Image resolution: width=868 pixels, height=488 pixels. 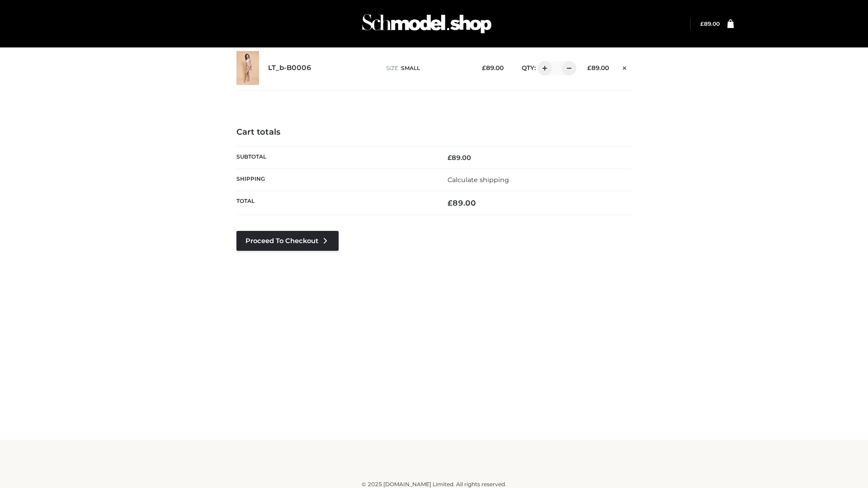 I want to click on a: Schmodel Admin 964, so click(x=426, y=24).